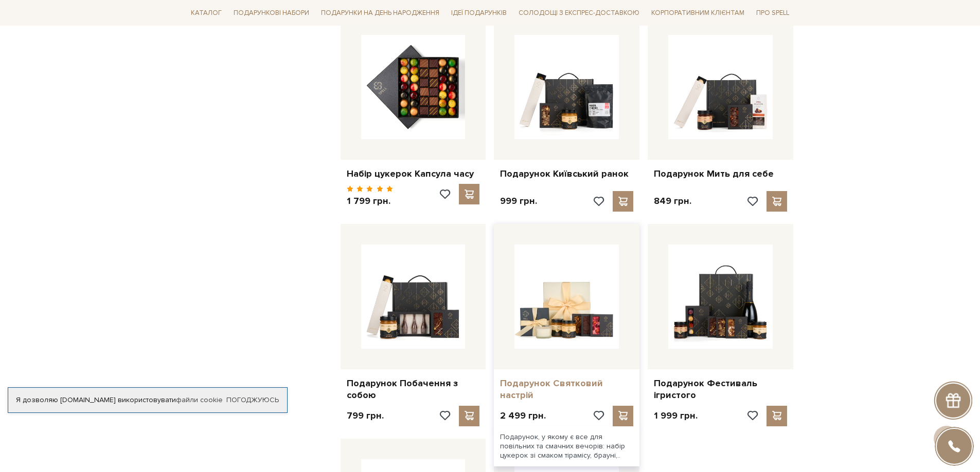  I want to click on p: 1 999 грн., so click(675, 416).